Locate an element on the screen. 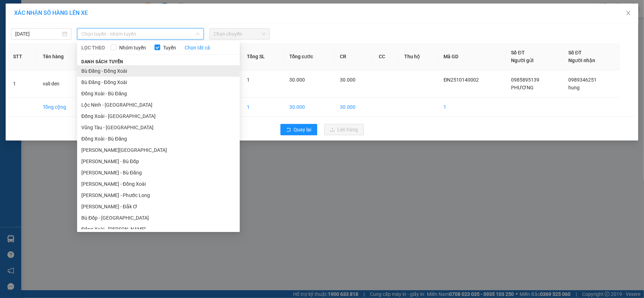 The height and width of the screenshot is (298, 644). th: CR is located at coordinates (353, 57).